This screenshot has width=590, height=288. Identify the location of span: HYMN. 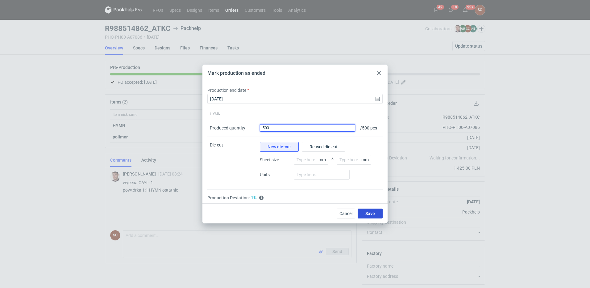
(215, 114).